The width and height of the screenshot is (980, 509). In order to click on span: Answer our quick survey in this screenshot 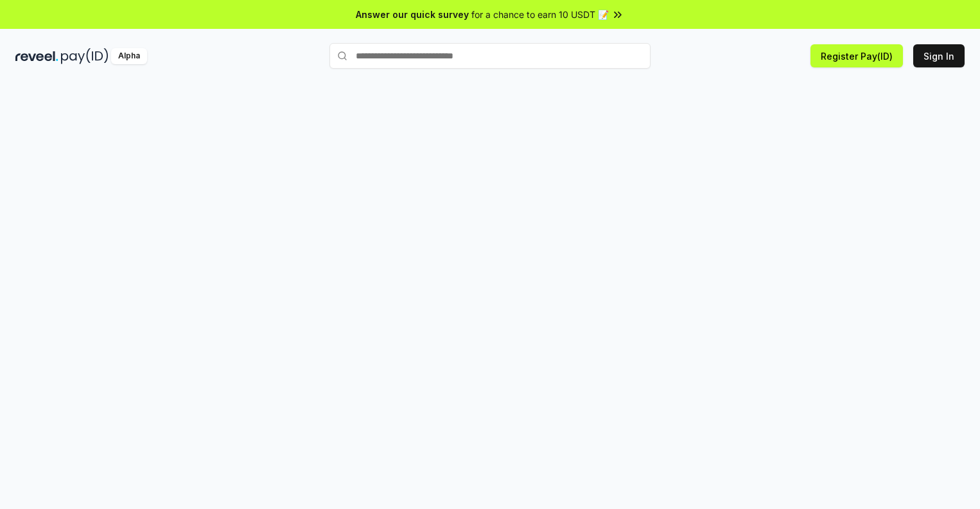, I will do `click(412, 14)`.